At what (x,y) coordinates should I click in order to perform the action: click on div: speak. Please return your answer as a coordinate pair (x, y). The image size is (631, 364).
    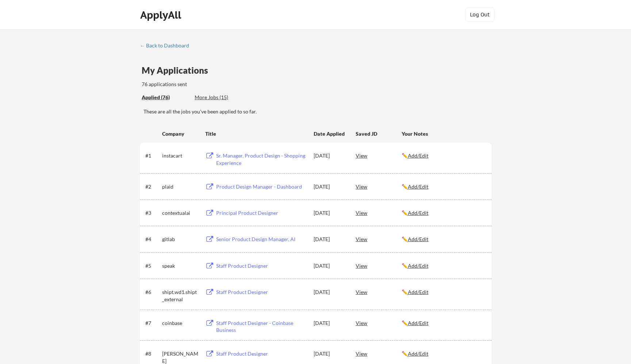
    Looking at the image, I should click on (181, 266).